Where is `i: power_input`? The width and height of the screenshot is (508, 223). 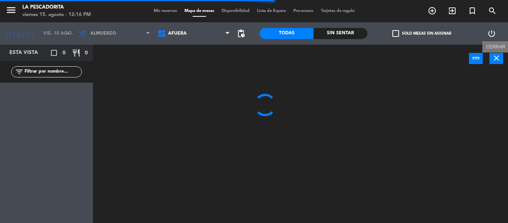
i: power_input is located at coordinates (476, 58).